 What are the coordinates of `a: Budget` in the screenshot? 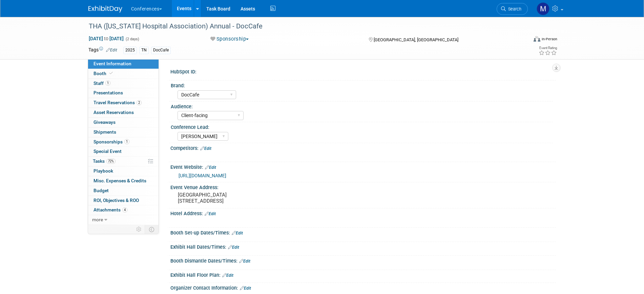 It's located at (123, 191).